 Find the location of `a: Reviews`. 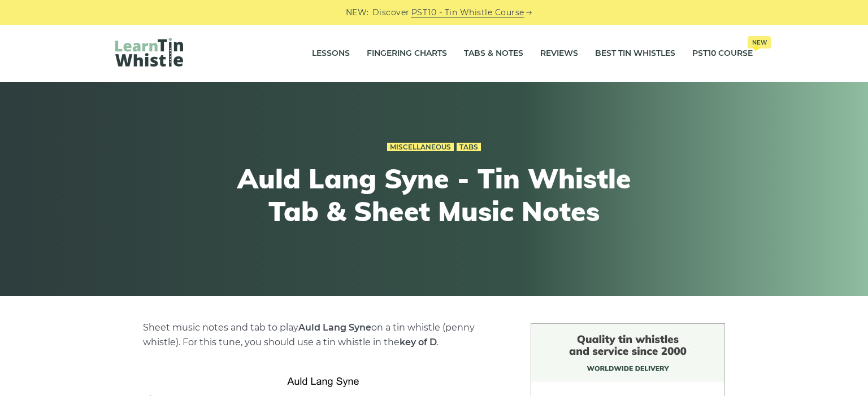

a: Reviews is located at coordinates (558, 53).